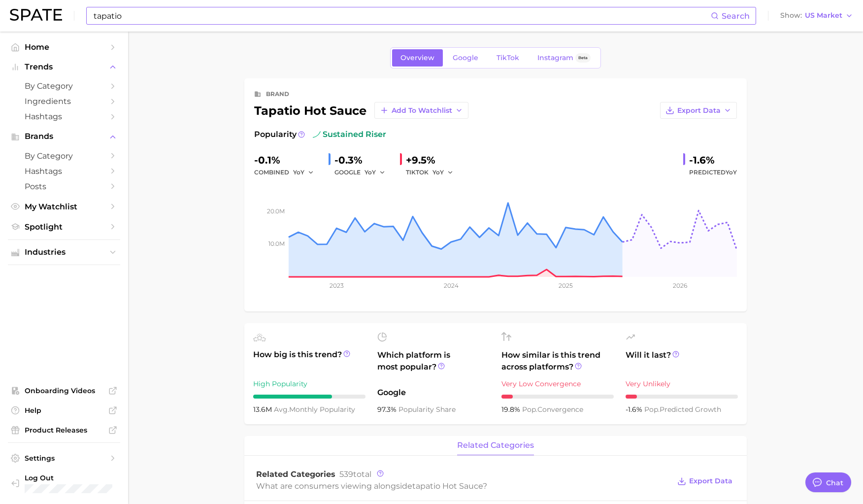 The height and width of the screenshot is (504, 863). I want to click on span: US Market, so click(824, 15).